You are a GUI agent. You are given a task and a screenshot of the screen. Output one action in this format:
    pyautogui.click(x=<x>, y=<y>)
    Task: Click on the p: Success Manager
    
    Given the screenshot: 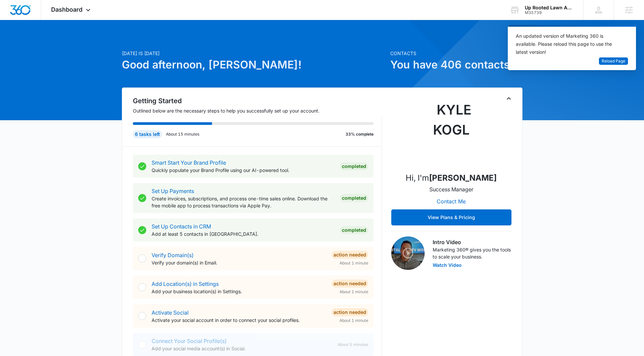 What is the action you would take?
    pyautogui.click(x=451, y=189)
    